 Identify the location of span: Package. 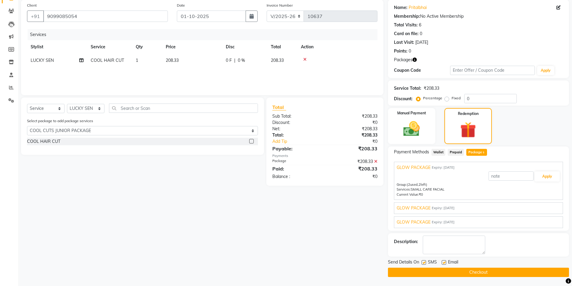
(477, 152).